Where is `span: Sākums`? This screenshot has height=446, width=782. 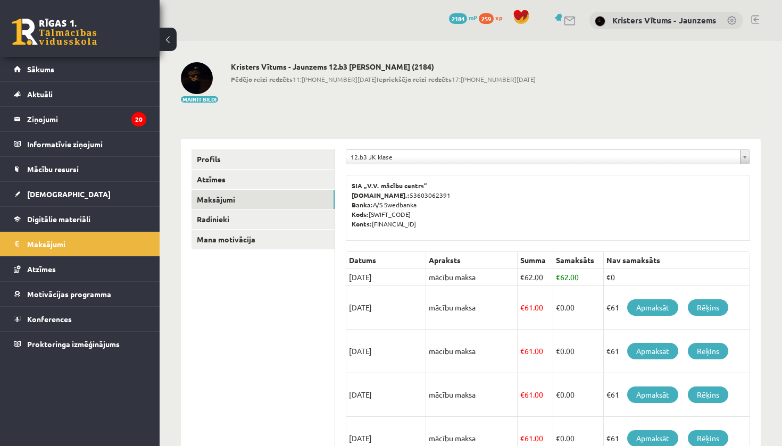
span: Sākums is located at coordinates (40, 69).